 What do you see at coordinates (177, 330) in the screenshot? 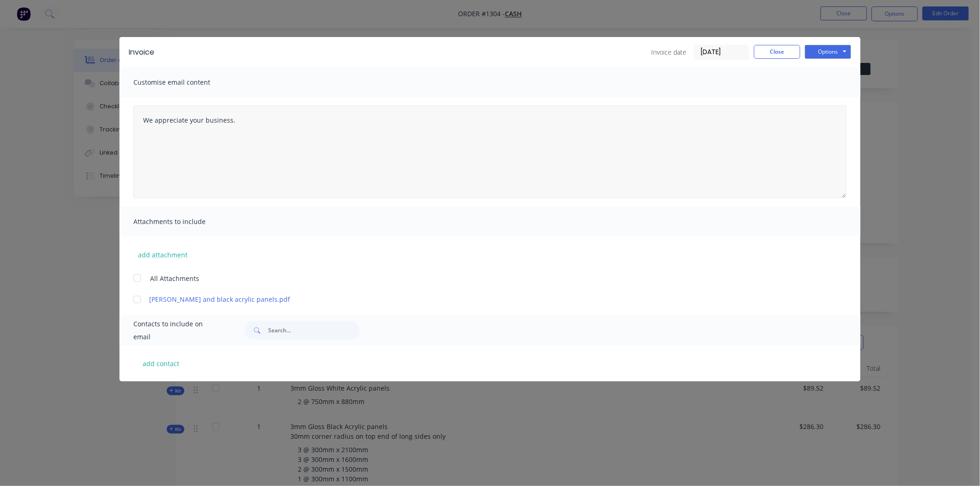
I see `span: Contacts to include on email` at bounding box center [177, 330].